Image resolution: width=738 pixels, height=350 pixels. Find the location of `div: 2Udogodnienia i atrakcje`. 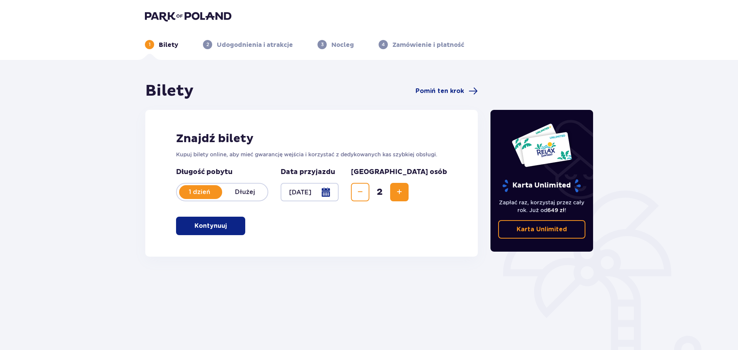

div: 2Udogodnienia i atrakcje is located at coordinates (248, 45).